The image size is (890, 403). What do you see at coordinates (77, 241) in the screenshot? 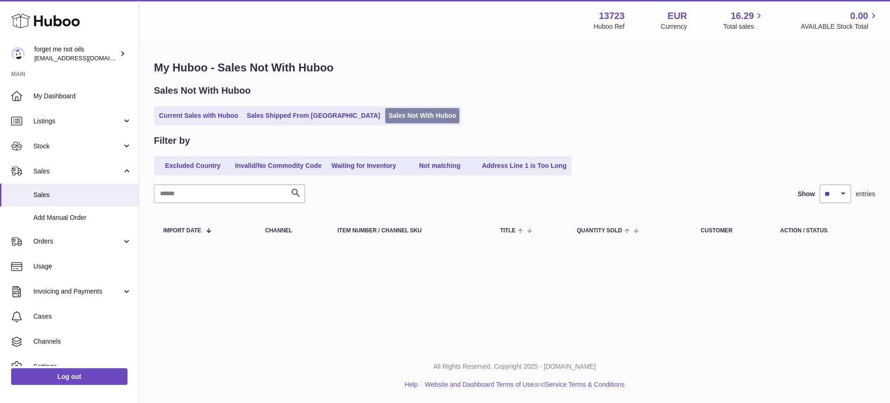
I see `span: Orders` at bounding box center [77, 241].